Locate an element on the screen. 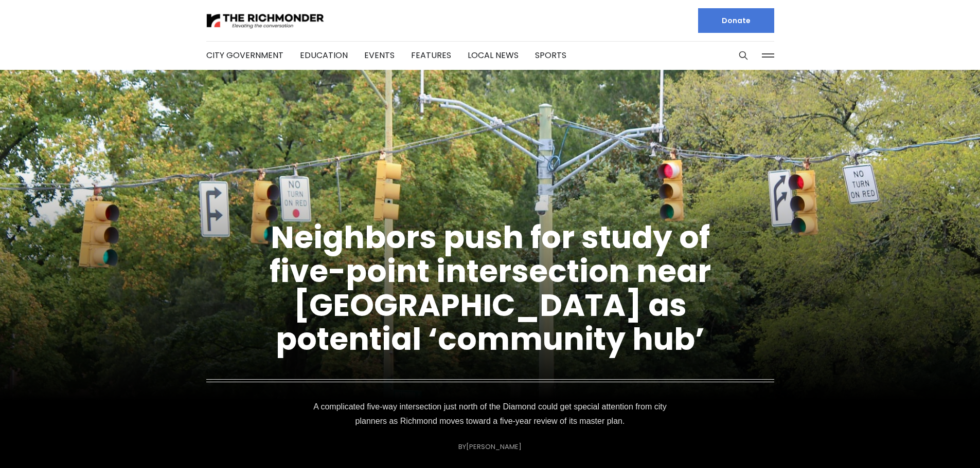  a: Sports is located at coordinates (550, 55).